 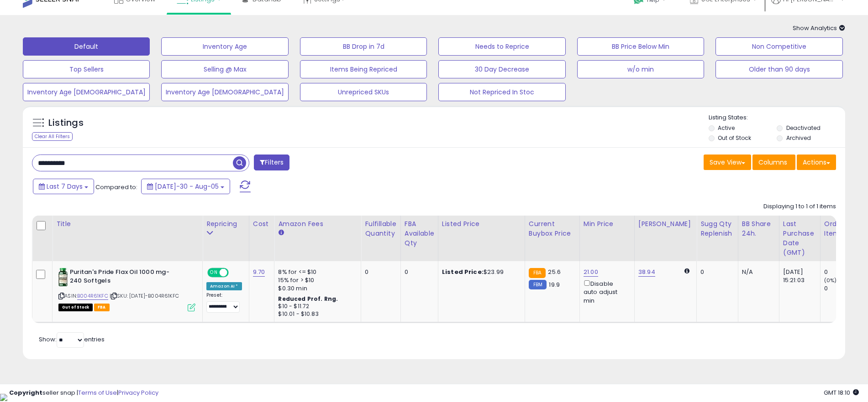 I want to click on div: Amazon AI *, so click(x=224, y=286).